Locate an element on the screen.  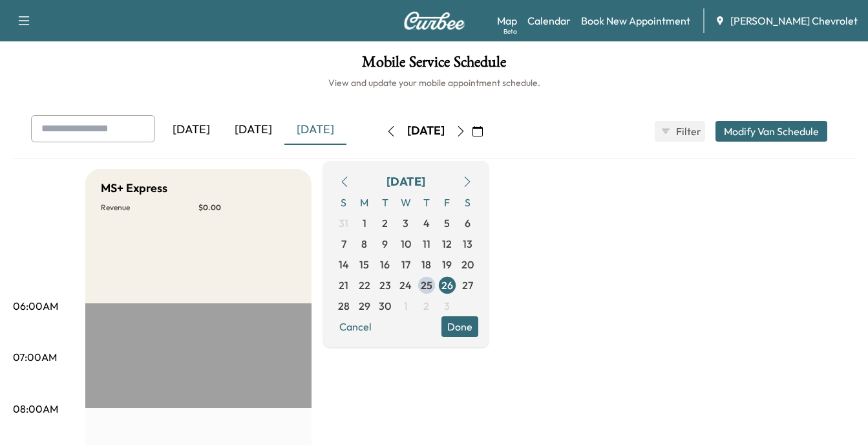
span: 7 is located at coordinates (344, 244).